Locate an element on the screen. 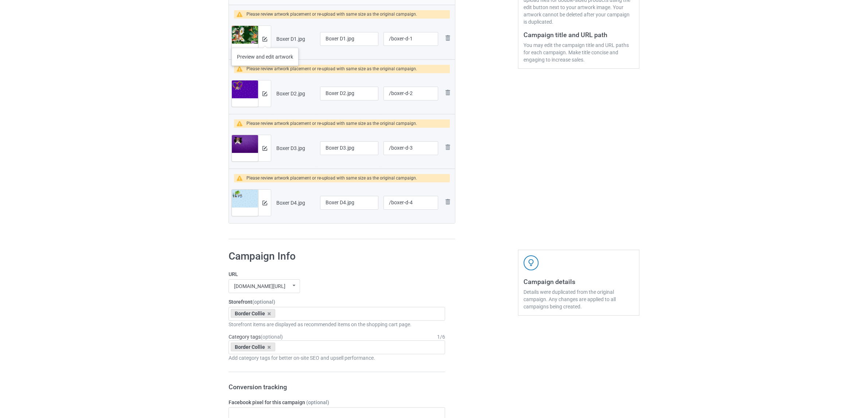 This screenshot has height=418, width=868. label: Storefront is located at coordinates (337, 302).